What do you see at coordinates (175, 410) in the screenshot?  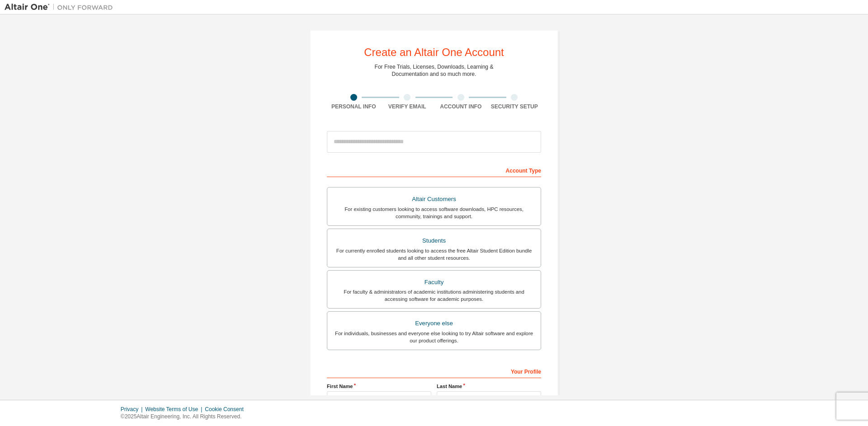 I see `div: Website Terms of Use` at bounding box center [175, 410].